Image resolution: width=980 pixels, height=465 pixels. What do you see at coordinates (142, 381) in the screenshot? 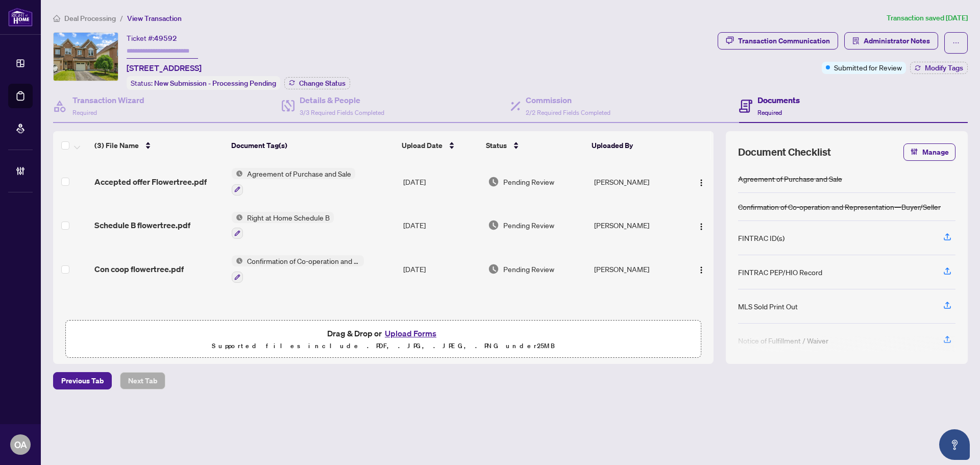
I see `button: Next Tab` at bounding box center [142, 381].